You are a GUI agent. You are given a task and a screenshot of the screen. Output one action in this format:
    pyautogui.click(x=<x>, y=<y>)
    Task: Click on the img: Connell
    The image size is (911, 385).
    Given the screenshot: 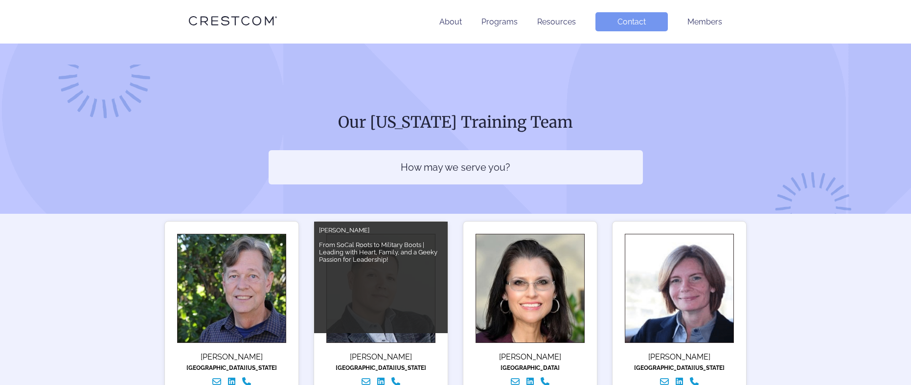 What is the action you would take?
    pyautogui.click(x=530, y=288)
    